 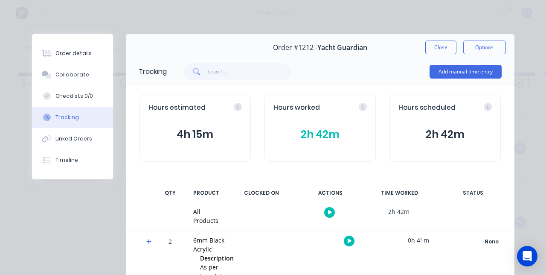 I want to click on div: TIME WORKED, so click(x=399, y=193).